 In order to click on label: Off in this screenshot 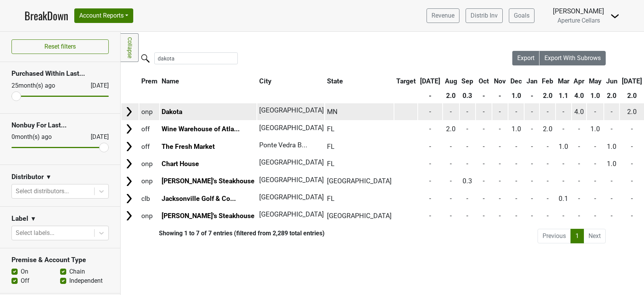, I will do `click(25, 281)`.